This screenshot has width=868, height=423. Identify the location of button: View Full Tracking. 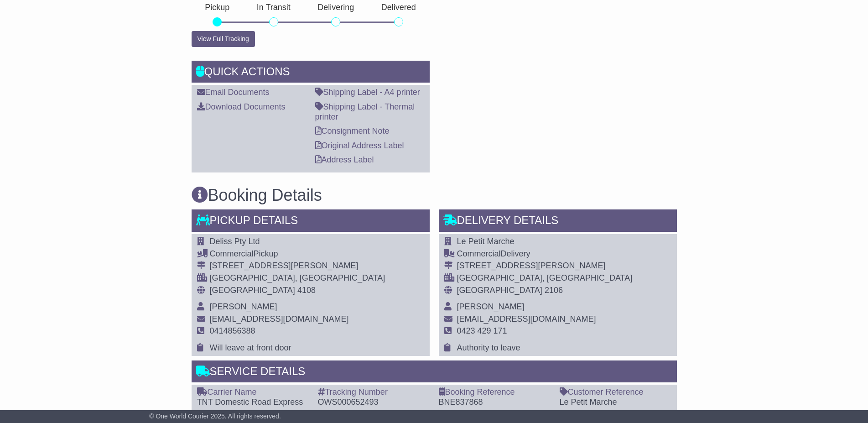
(223, 38).